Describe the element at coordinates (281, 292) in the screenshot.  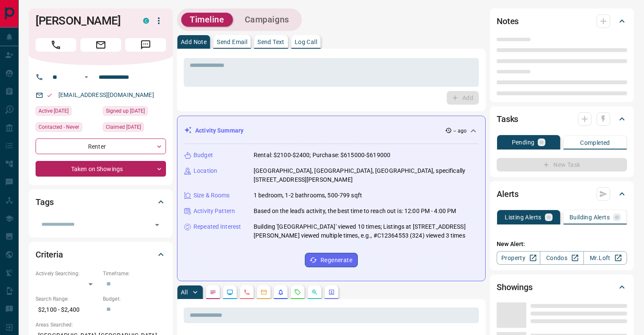
I see `svg: Listing Alerts` at that location.